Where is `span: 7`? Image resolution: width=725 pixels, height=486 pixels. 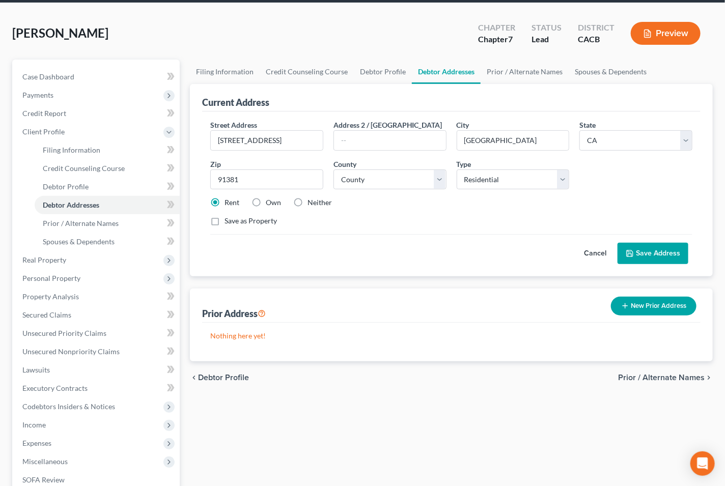
span: 7 is located at coordinates (510, 39).